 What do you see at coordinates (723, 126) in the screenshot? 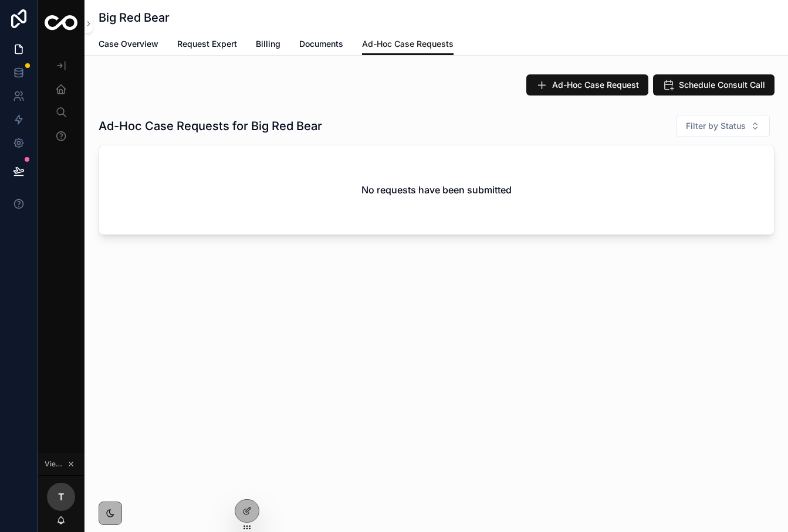
I see `button: Select Button` at bounding box center [723, 126].